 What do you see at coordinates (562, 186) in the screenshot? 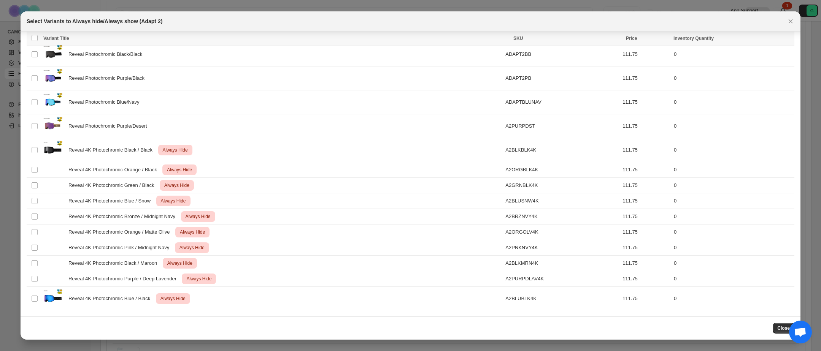
I see `td: A2GRNBLK4K` at bounding box center [562, 186].